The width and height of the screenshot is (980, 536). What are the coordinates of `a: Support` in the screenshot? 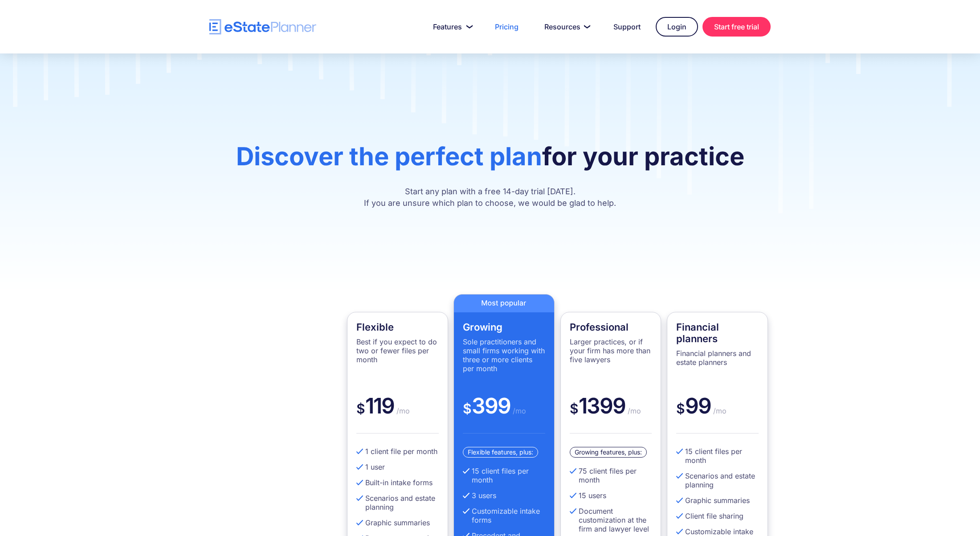 It's located at (627, 27).